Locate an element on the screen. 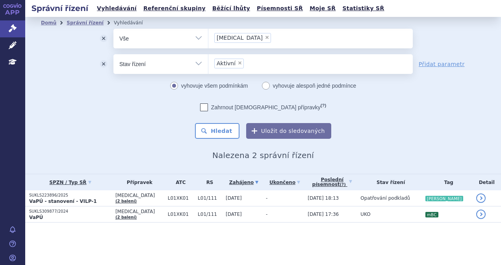 The height and width of the screenshot is (265, 501). button: Hledat is located at coordinates (217, 131).